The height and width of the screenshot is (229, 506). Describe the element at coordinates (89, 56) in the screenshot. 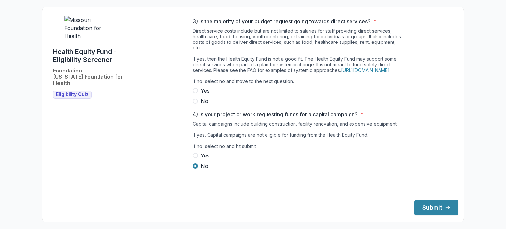

I see `h1: Health Equity Fund - Eligibility Screener` at that location.